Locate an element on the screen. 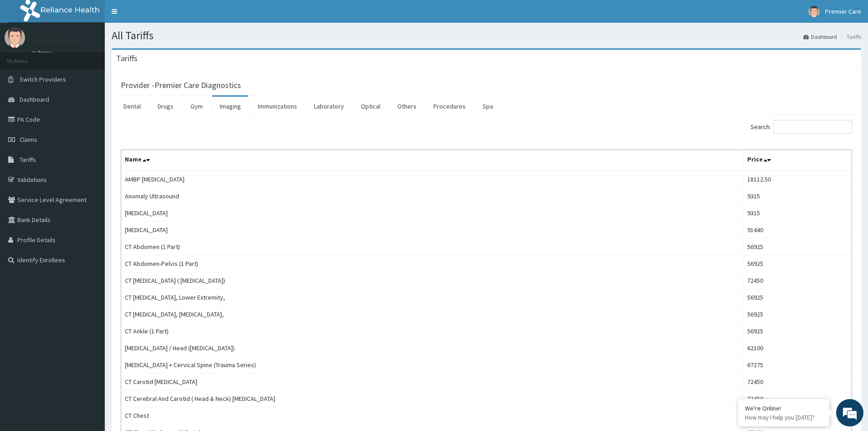 The height and width of the screenshot is (431, 868). label: Search: is located at coordinates (801, 127).